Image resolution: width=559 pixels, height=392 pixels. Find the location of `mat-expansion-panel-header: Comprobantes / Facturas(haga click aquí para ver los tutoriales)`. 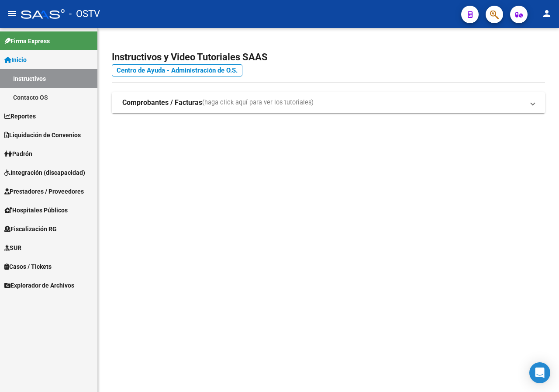

mat-expansion-panel-header: Comprobantes / Facturas(haga click aquí para ver los tutoriales) is located at coordinates (329, 102).